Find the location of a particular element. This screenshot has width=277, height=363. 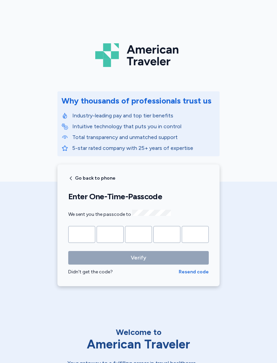

span: Resend code is located at coordinates (194, 272).